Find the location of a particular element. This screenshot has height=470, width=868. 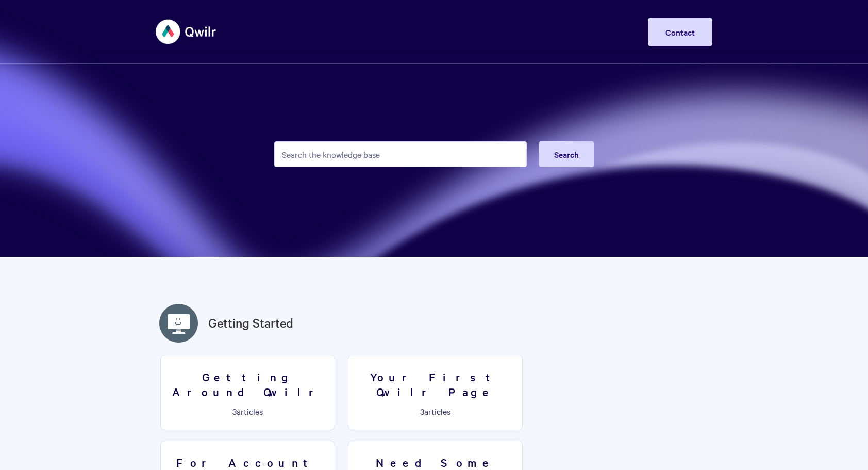

a: Your First Qwilr Page 3articles is located at coordinates (435, 392).